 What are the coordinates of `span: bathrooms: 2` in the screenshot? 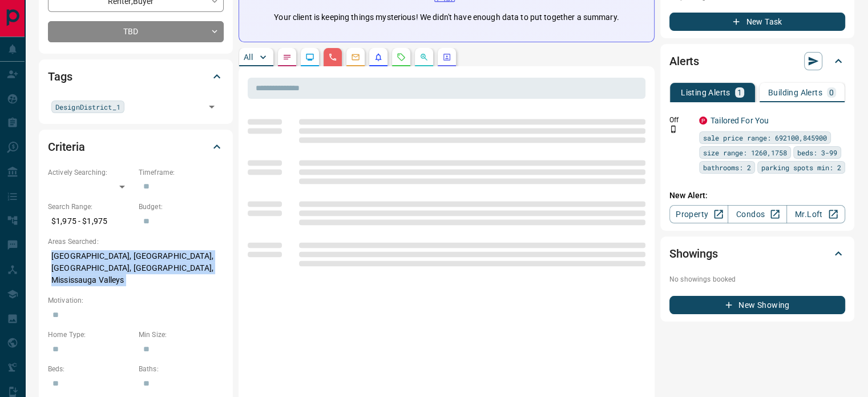 It's located at (727, 167).